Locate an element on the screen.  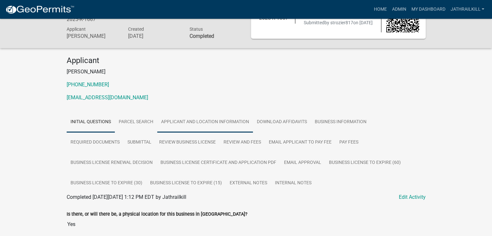
a: Business License Renewal Decision is located at coordinates (112, 163).